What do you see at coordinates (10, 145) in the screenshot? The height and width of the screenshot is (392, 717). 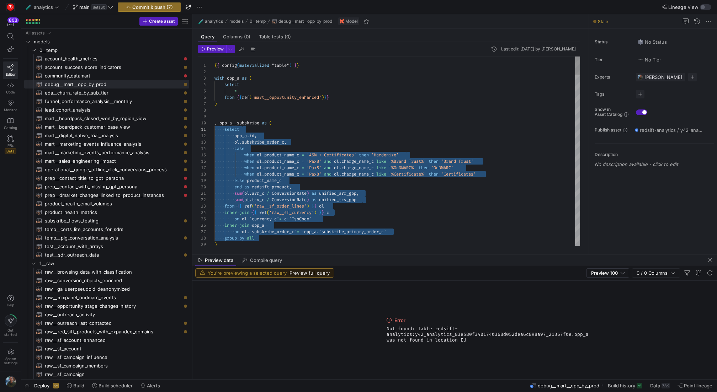 I see `span: PRs` at bounding box center [10, 145].